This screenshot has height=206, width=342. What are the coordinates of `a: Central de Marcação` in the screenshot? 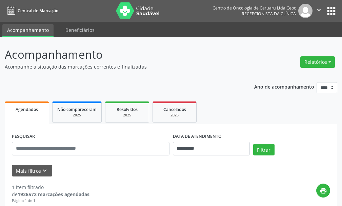 It's located at (31, 10).